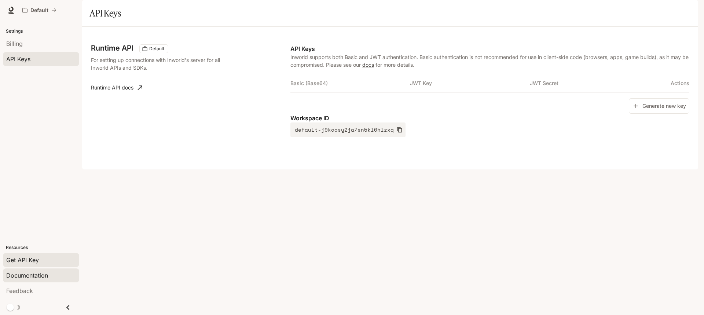 The image size is (704, 315). Describe the element at coordinates (470, 83) in the screenshot. I see `th: JWT Key` at that location.